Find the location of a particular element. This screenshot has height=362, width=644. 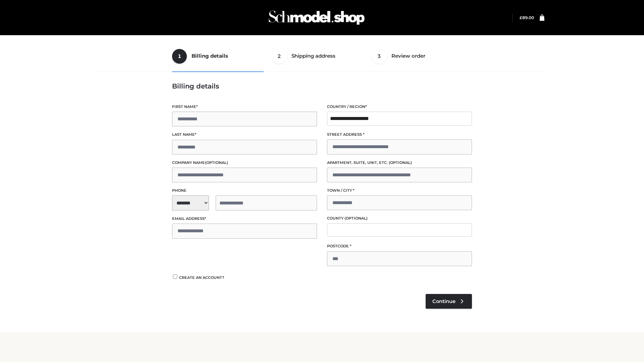

h3: Billing details is located at coordinates (322, 86).